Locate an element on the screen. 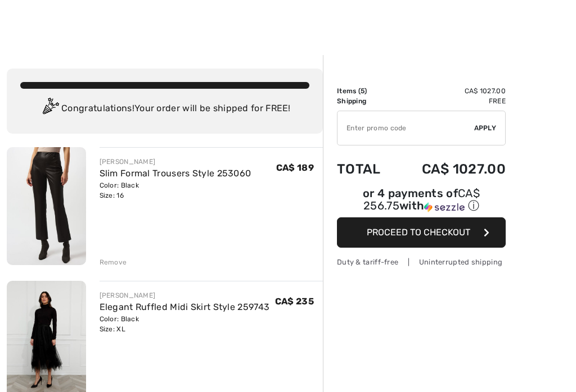  span: CA$ 189 is located at coordinates (295, 167).